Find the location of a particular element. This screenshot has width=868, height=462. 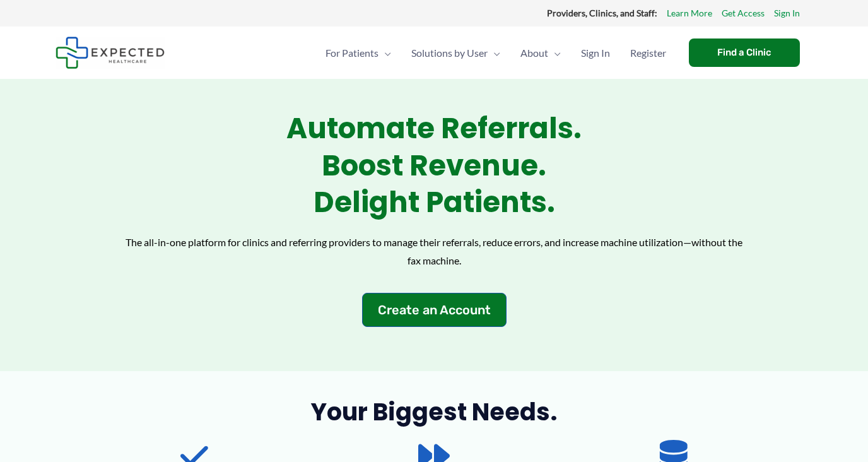

nav: Primary Site Navigation is located at coordinates (496, 53).